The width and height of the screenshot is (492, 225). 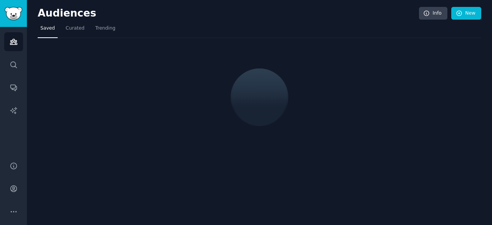 I want to click on a: Saved, so click(x=48, y=30).